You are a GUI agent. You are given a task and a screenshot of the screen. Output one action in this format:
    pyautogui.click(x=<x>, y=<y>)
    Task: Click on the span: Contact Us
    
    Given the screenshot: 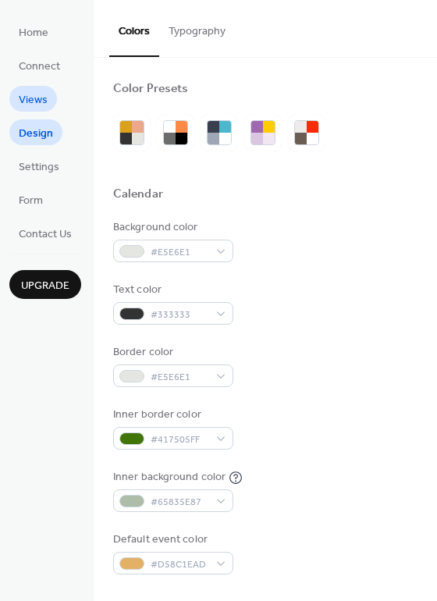 What is the action you would take?
    pyautogui.click(x=45, y=234)
    